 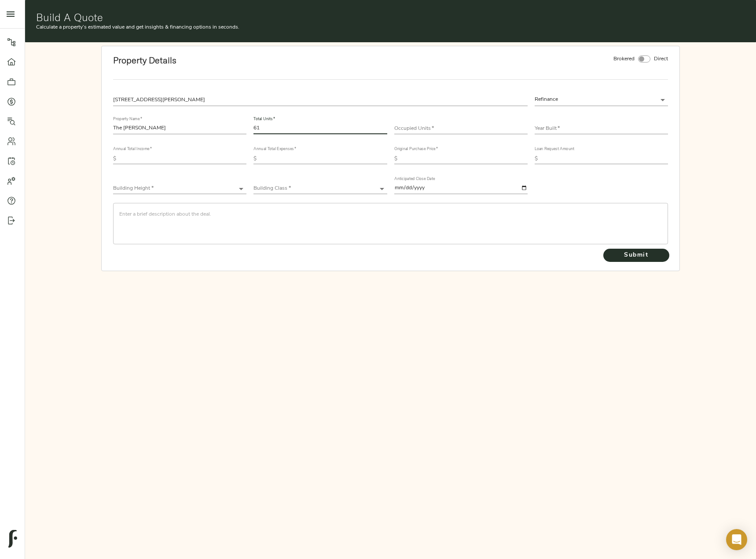 What do you see at coordinates (555, 149) in the screenshot?
I see `label: Loan Request Amount` at bounding box center [555, 149].